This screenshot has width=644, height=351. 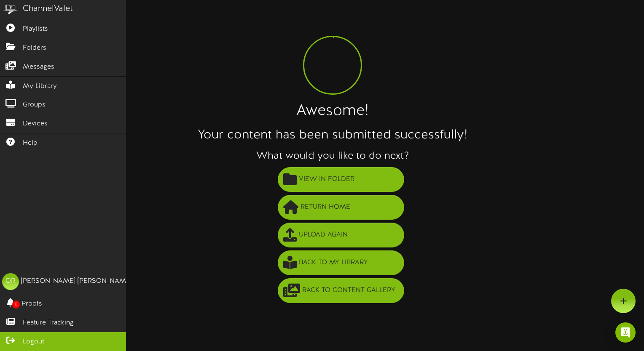 I want to click on span: Devices, so click(x=35, y=124).